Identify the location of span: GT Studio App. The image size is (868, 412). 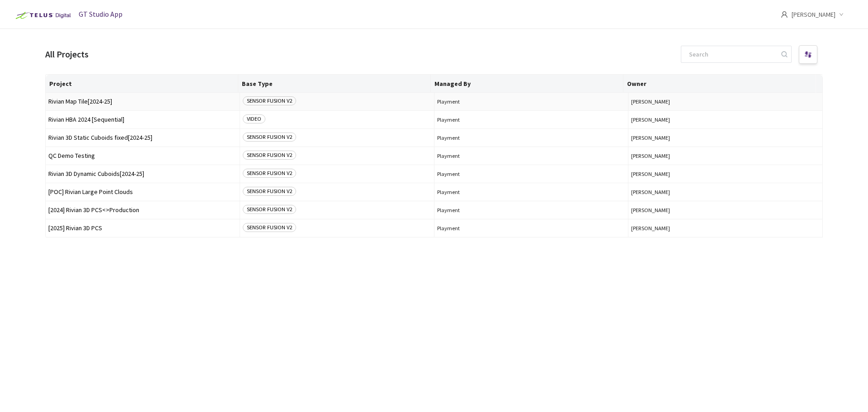
(100, 14).